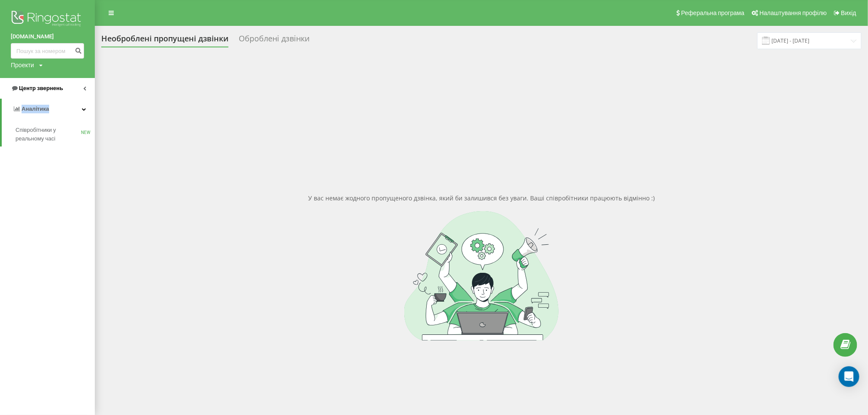 The width and height of the screenshot is (868, 415). Describe the element at coordinates (849, 13) in the screenshot. I see `span: Вихід` at that location.